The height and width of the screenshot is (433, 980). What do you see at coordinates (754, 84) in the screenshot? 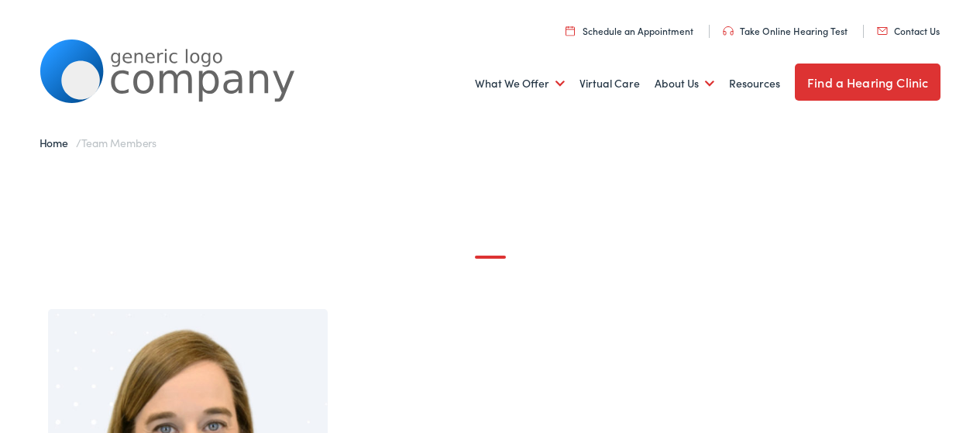
I see `a: Resources` at bounding box center [754, 84].